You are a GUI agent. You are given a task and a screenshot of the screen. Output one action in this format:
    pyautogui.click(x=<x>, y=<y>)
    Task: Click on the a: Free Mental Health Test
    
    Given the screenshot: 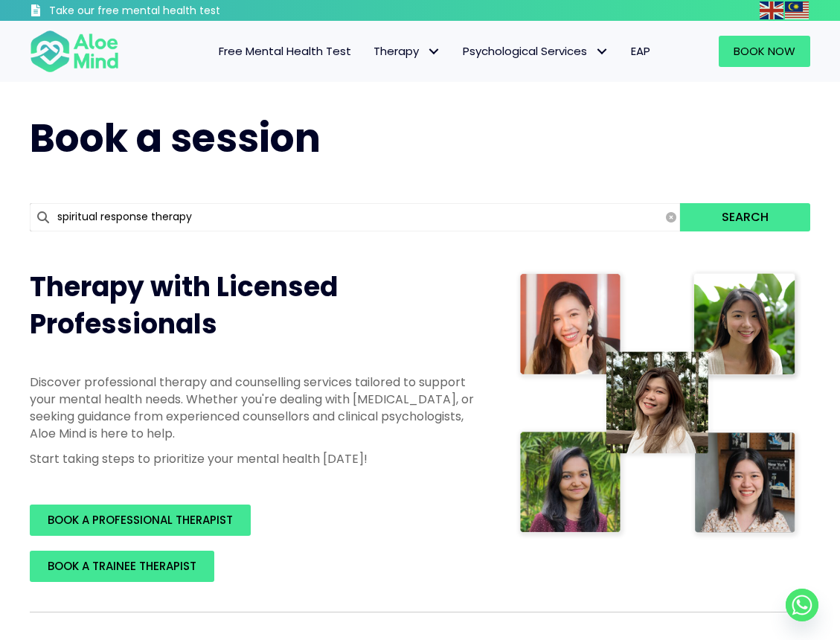 What is the action you would take?
    pyautogui.click(x=285, y=52)
    